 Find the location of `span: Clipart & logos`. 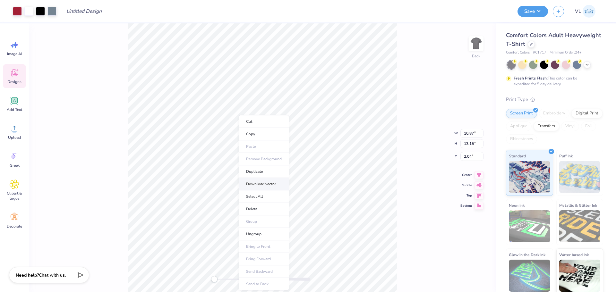

span: Clipart & logos is located at coordinates (14, 196).